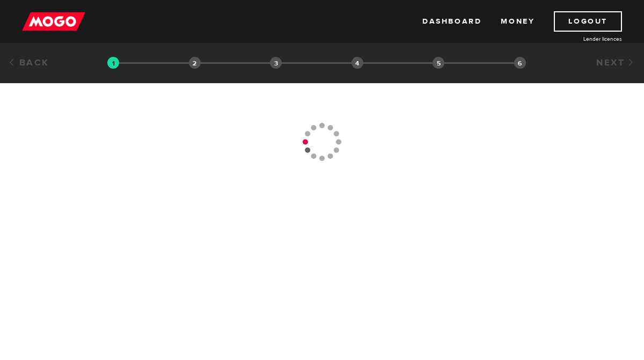  Describe the element at coordinates (616, 63) in the screenshot. I see `a: Next` at that location.